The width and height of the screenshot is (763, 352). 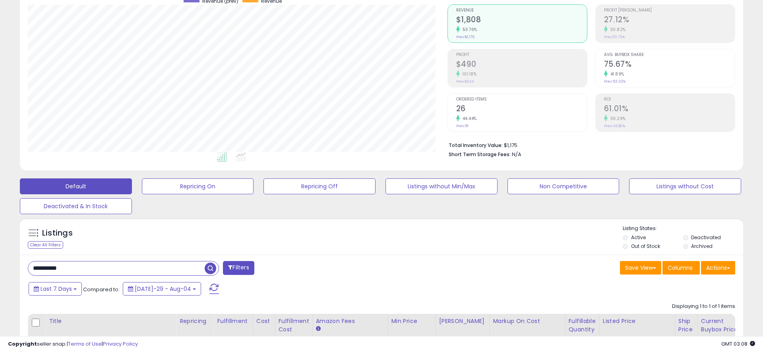 I want to click on button: Non Competitive, so click(x=563, y=186).